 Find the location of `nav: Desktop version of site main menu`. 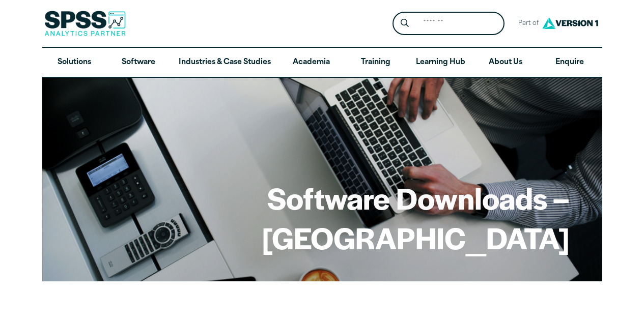

nav: Desktop version of site main menu is located at coordinates (322, 62).